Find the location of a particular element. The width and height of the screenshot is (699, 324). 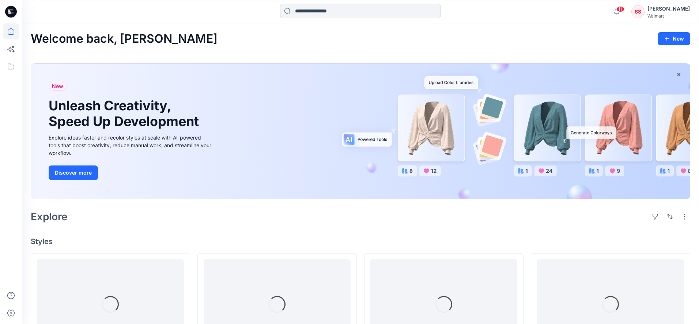

h2: Explore is located at coordinates (49, 217).